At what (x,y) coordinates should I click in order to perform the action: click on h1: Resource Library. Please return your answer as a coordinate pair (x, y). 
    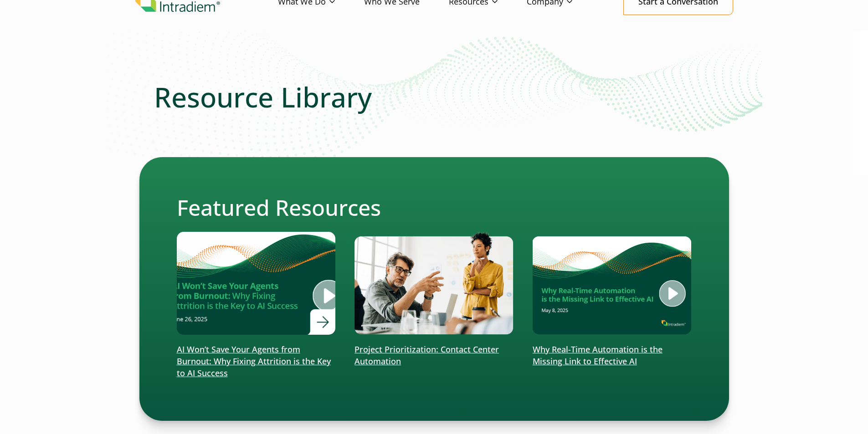
    Looking at the image, I should click on (434, 97).